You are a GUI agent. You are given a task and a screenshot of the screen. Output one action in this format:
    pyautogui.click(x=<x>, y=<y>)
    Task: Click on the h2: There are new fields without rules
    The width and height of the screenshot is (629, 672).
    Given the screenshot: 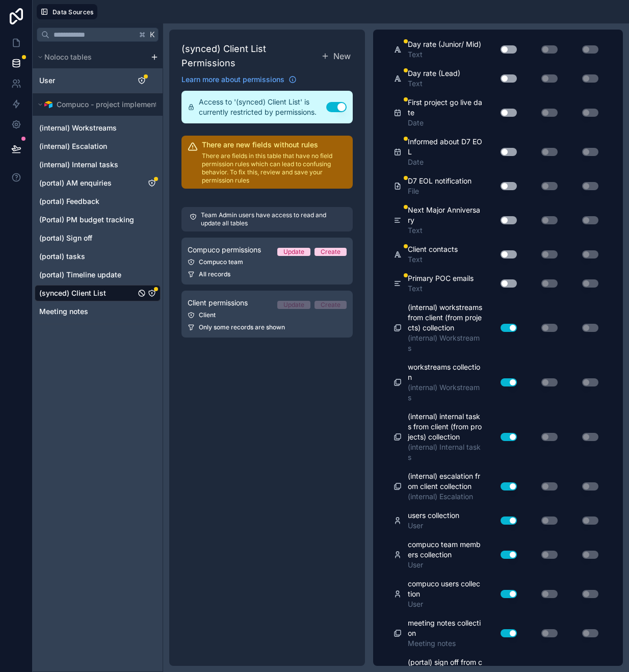 What is the action you would take?
    pyautogui.click(x=274, y=145)
    